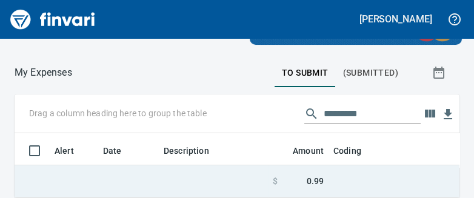 This screenshot has height=198, width=474. I want to click on nav: breadcrumb, so click(43, 73).